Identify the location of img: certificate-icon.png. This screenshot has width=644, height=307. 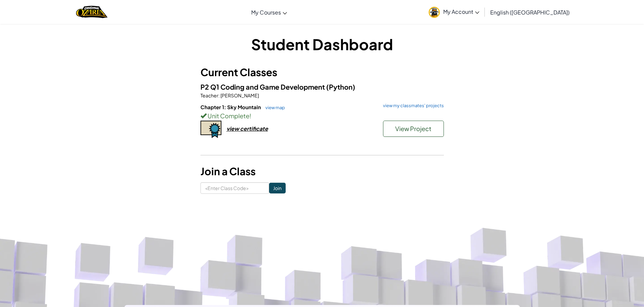
(211, 130).